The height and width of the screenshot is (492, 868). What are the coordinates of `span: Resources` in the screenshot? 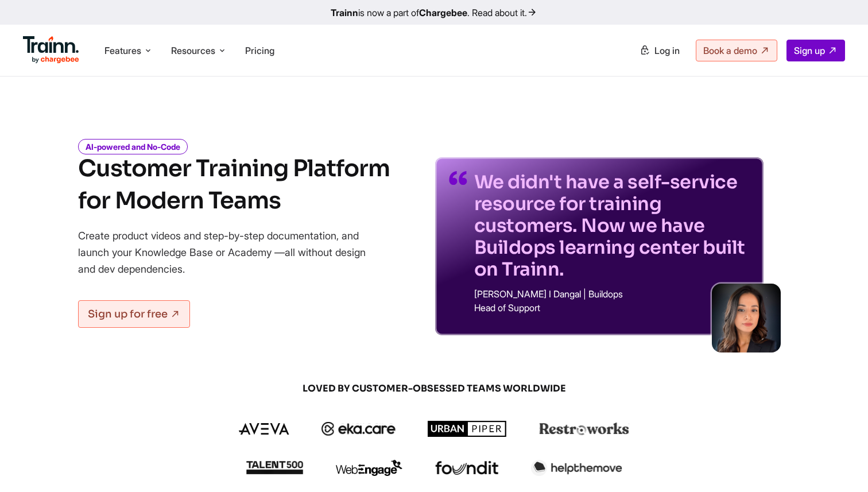 It's located at (193, 50).